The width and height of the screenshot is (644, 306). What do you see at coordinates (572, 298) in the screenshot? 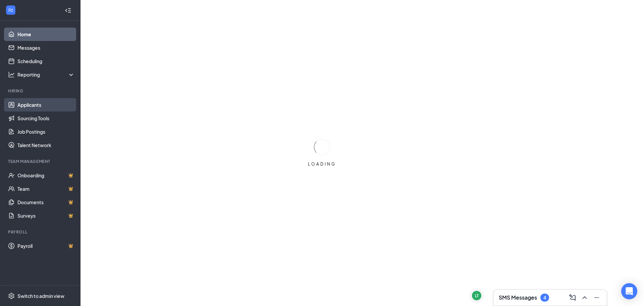
I see `button: ComposeMessage` at bounding box center [572, 298].